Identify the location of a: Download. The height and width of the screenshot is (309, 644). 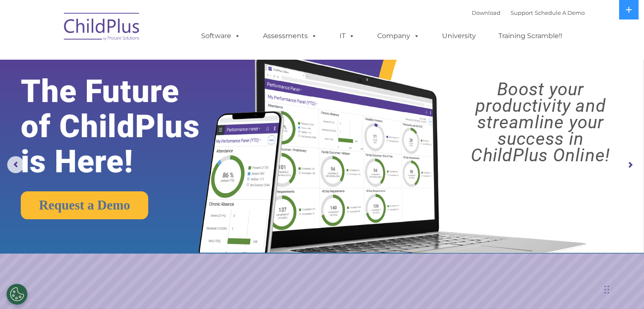
(486, 12).